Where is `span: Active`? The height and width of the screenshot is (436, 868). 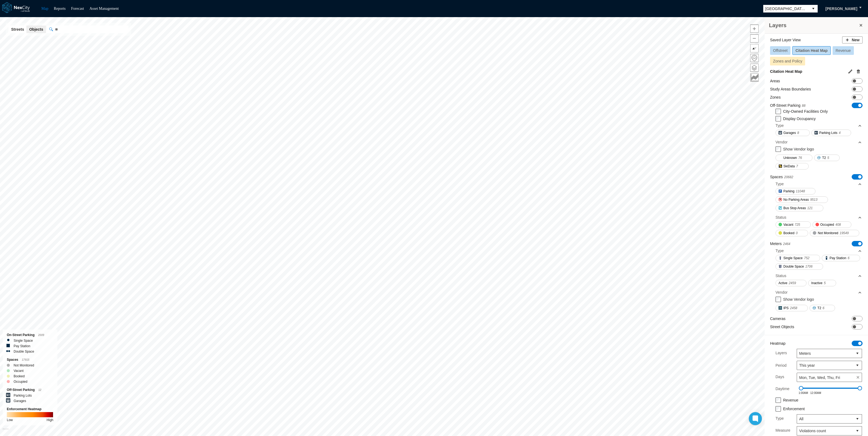 span: Active is located at coordinates (782, 283).